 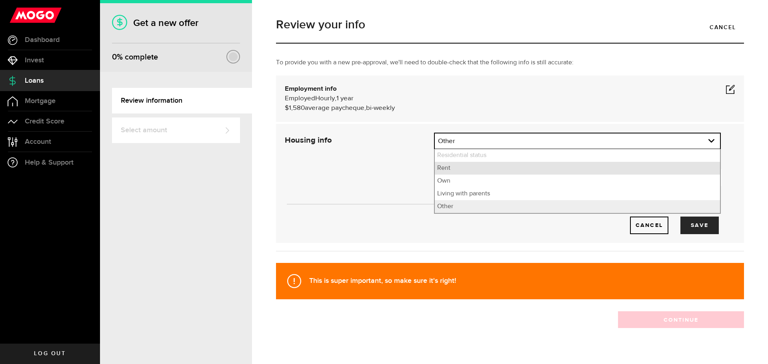 What do you see at coordinates (176, 130) in the screenshot?
I see `a: Select amount` at bounding box center [176, 130].